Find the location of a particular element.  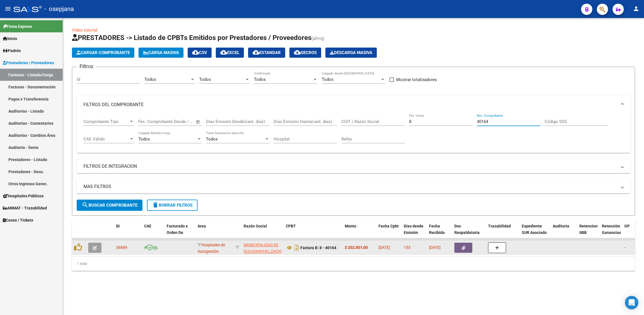

datatable-header-cell: Retencion IIBB is located at coordinates (589, 233).